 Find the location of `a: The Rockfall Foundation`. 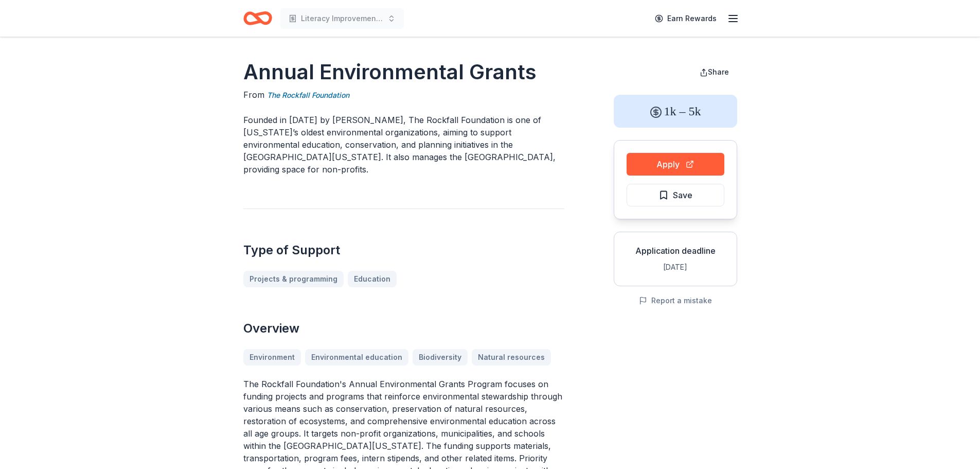

a: The Rockfall Foundation is located at coordinates (308, 95).